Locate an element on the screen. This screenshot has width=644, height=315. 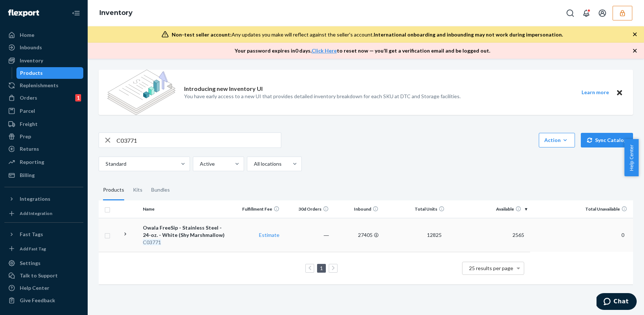
button: Open notifications is located at coordinates (586, 13).